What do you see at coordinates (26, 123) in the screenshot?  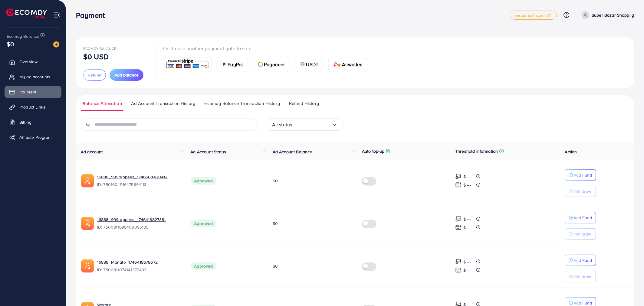 I see `span: Billing` at bounding box center [26, 123].